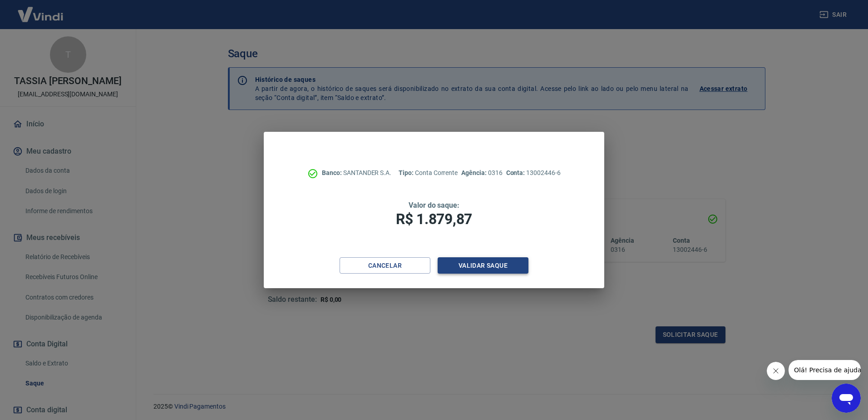  Describe the element at coordinates (356, 173) in the screenshot. I see `p: SANTANDER S.A.` at that location.